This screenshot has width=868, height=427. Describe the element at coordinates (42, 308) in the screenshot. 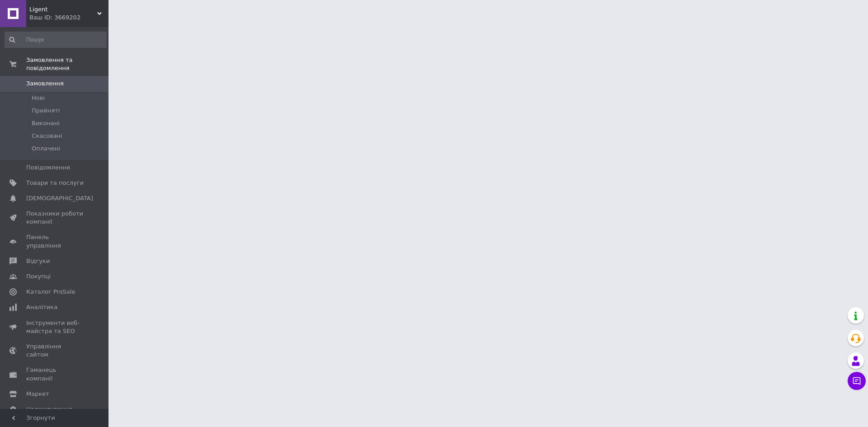

I see `span: Аналітика` at that location.